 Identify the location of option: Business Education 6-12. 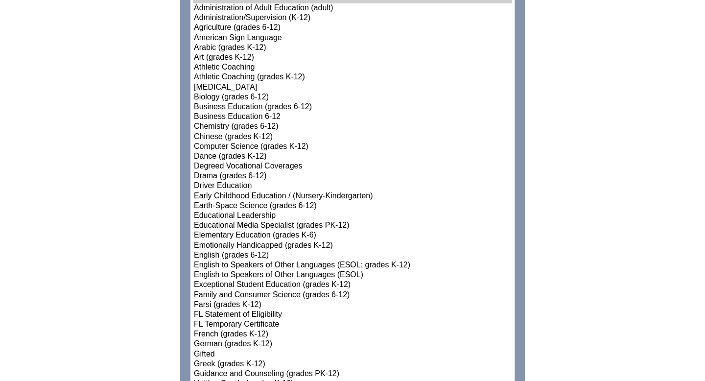
(353, 117).